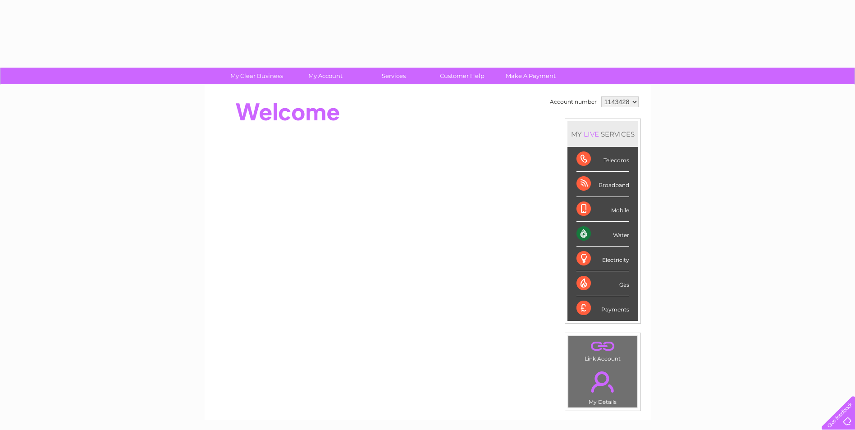 This screenshot has height=430, width=855. What do you see at coordinates (462, 76) in the screenshot?
I see `a: Customer Help` at bounding box center [462, 76].